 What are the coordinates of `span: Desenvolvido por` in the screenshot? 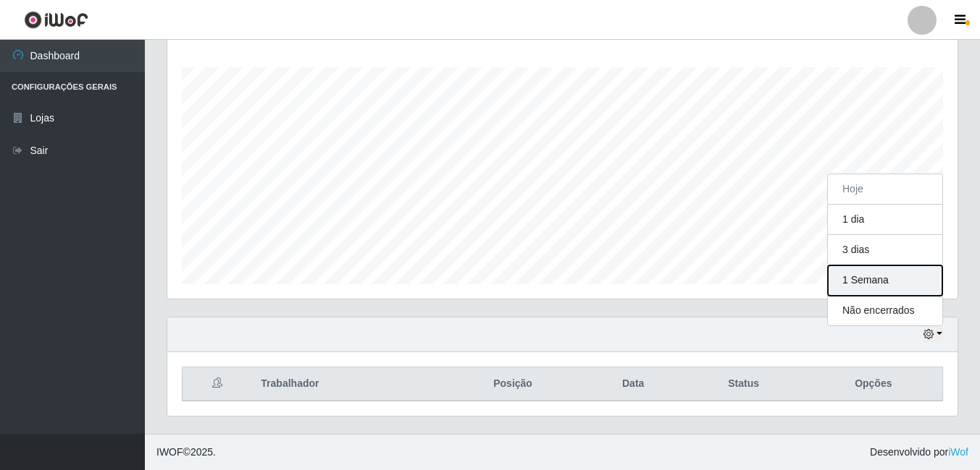 It's located at (919, 452).